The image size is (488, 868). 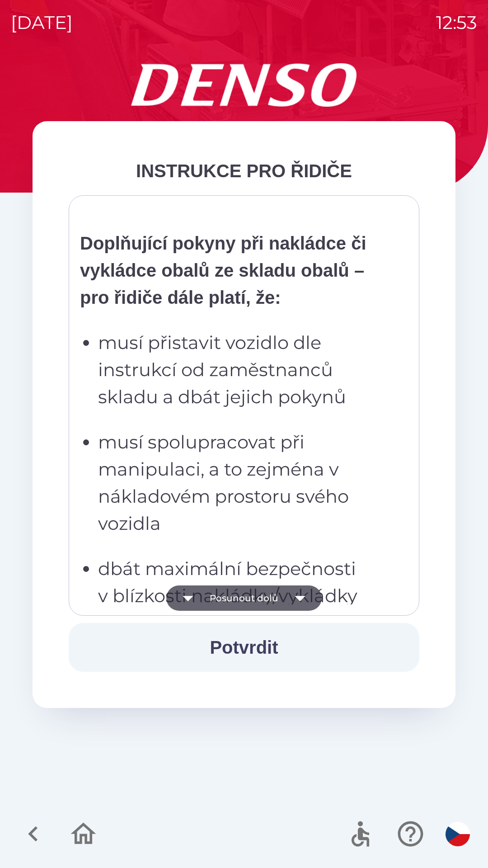 What do you see at coordinates (247, 483) in the screenshot?
I see `p: musí spolupracovat při manipulaci, a to zejména v nákladovém prostoru svého vozidla` at bounding box center [247, 483].